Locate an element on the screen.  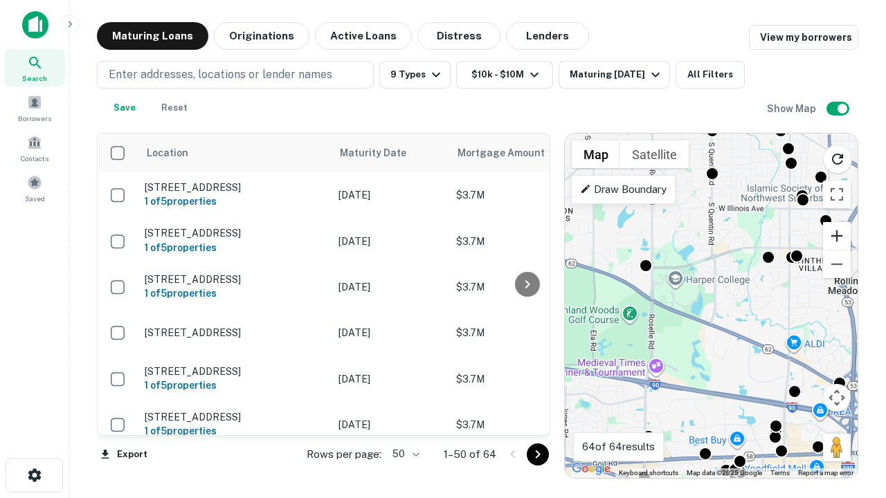
button: 9 Types is located at coordinates (414, 75).